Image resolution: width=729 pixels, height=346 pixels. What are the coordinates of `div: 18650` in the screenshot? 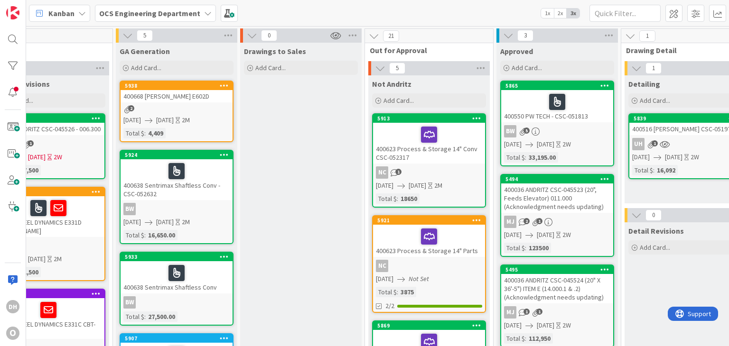 It's located at (409, 199).